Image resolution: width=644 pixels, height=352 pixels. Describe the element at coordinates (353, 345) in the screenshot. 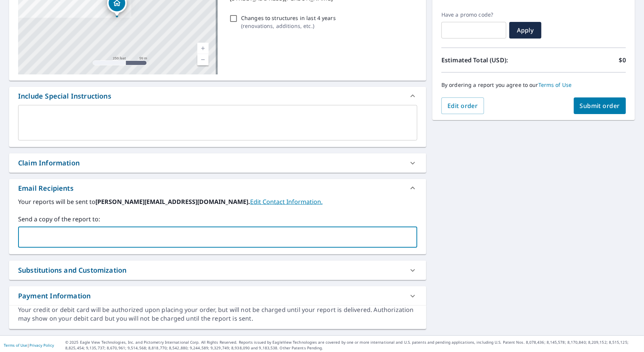

I see `p: © 2025 Eagle View Technologies, Inc. and Pictometry International Corp. All Rights Reserved. Repo...` at that location.